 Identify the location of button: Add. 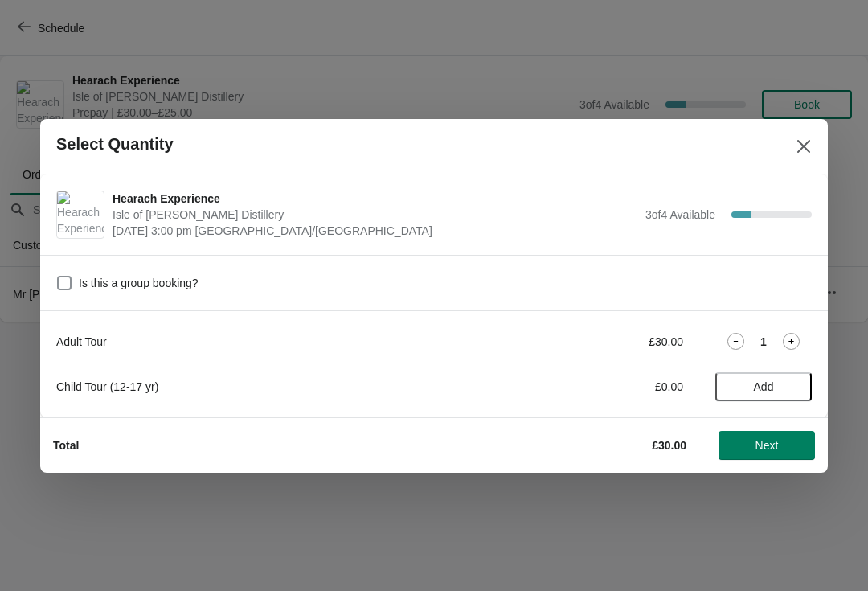
(763, 386).